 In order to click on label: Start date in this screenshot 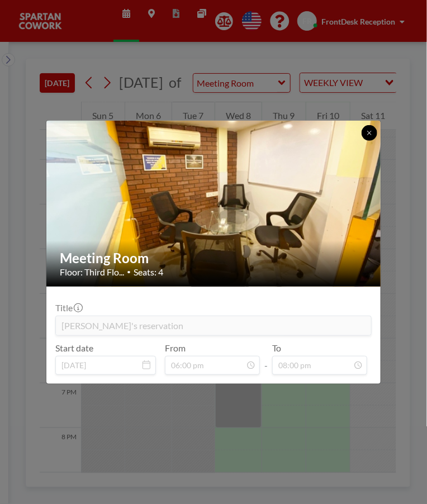, I will do `click(74, 348)`.